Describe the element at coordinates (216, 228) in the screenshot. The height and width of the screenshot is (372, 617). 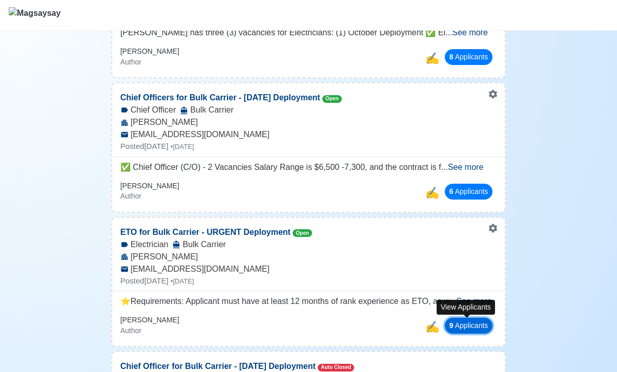
I see `p: ETO for Bulk Carrier - URGENT Deployment` at that location.